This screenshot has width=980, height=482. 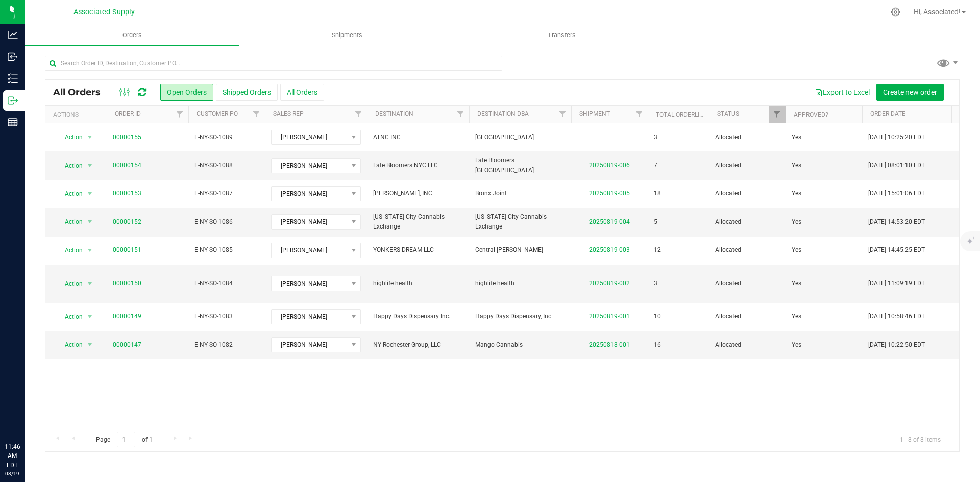 What do you see at coordinates (226, 345) in the screenshot?
I see `span: E-NY-SO-1082` at bounding box center [226, 345].